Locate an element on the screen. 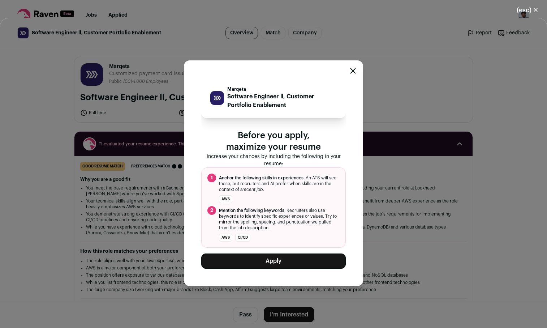 Image resolution: width=547 pixels, height=328 pixels. span: . Recruiters also use keywords to identify specific experiences or values. Try to mirror the spel... is located at coordinates (279, 219).